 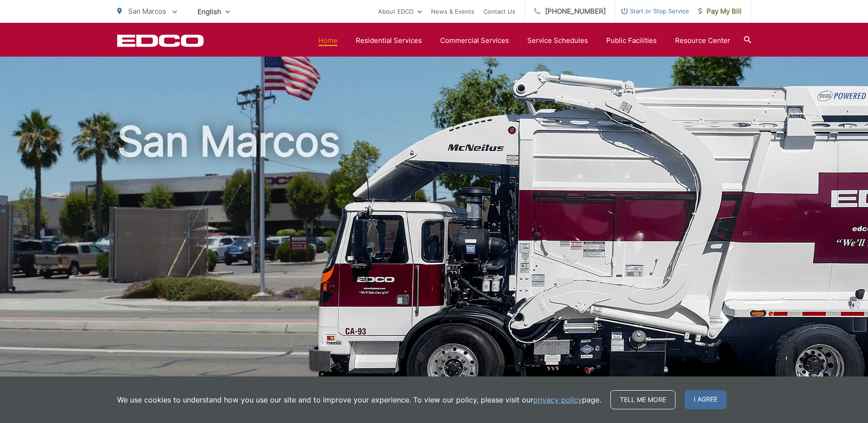 What do you see at coordinates (557, 399) in the screenshot?
I see `a: privacy policy` at bounding box center [557, 399].